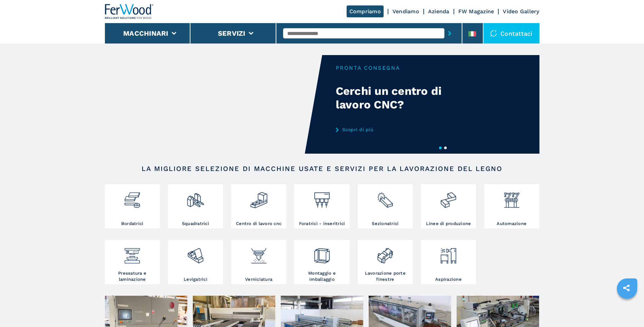 This screenshot has width=644, height=327. Describe the element at coordinates (195, 207) in the screenshot. I see `a: Squadratrici` at that location.